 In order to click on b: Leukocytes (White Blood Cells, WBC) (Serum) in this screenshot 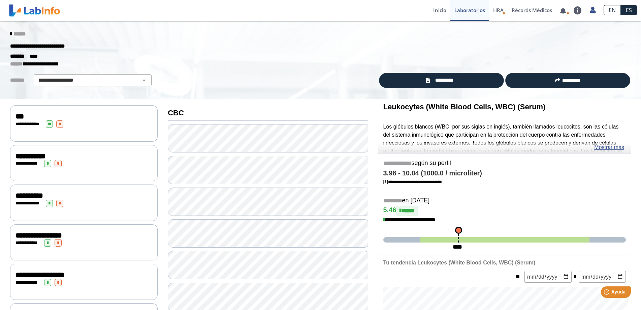, I will do `click(465, 106)`.